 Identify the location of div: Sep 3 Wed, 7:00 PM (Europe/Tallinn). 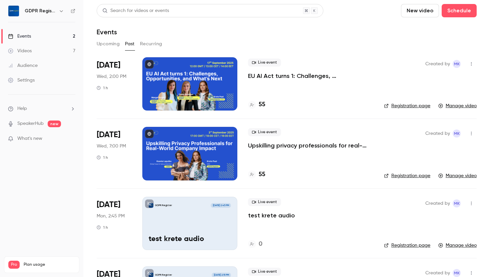
(114, 154).